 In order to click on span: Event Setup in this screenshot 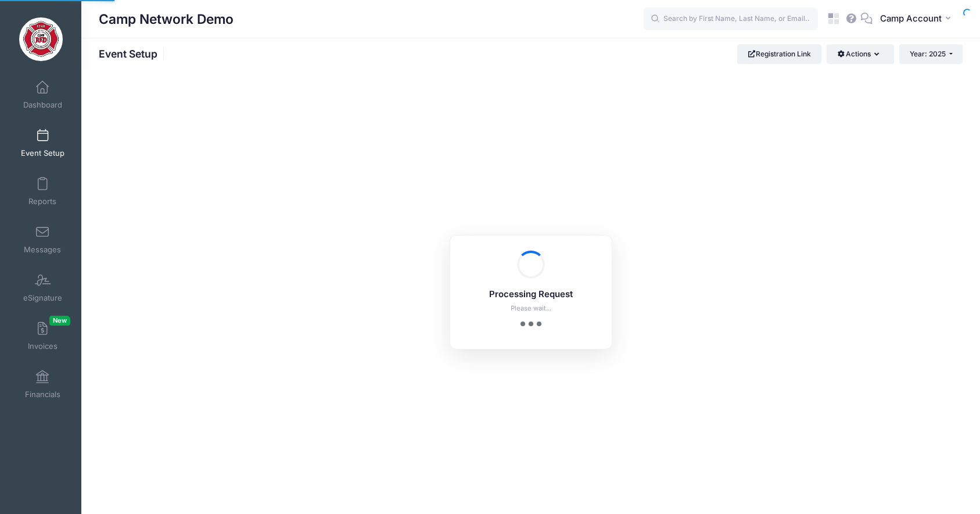, I will do `click(43, 152)`.